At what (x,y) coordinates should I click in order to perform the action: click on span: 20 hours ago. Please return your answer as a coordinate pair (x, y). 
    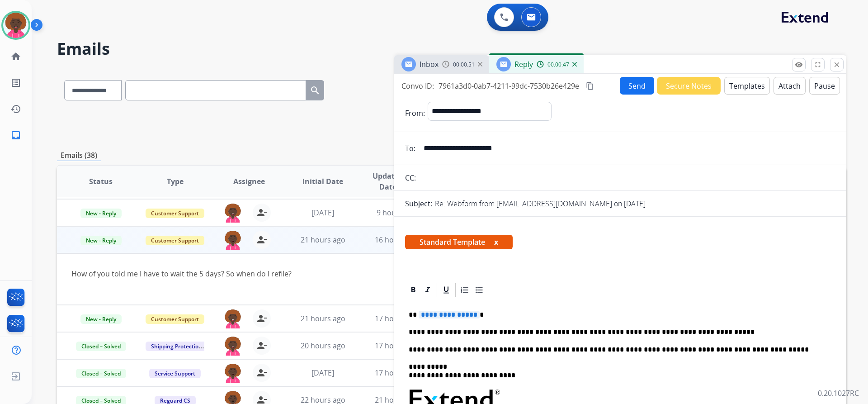
    Looking at the image, I should click on (323, 345).